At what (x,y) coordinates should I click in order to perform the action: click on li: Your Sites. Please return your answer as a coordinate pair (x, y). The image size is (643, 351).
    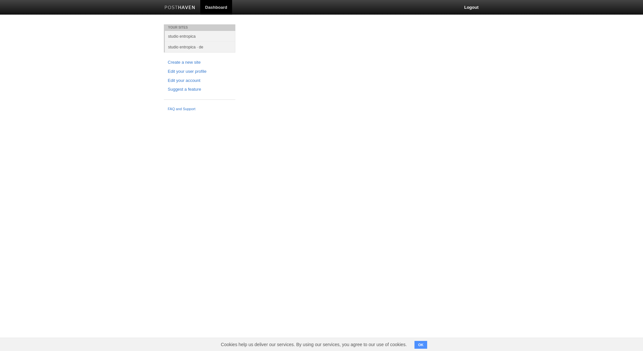
    Looking at the image, I should click on (200, 28).